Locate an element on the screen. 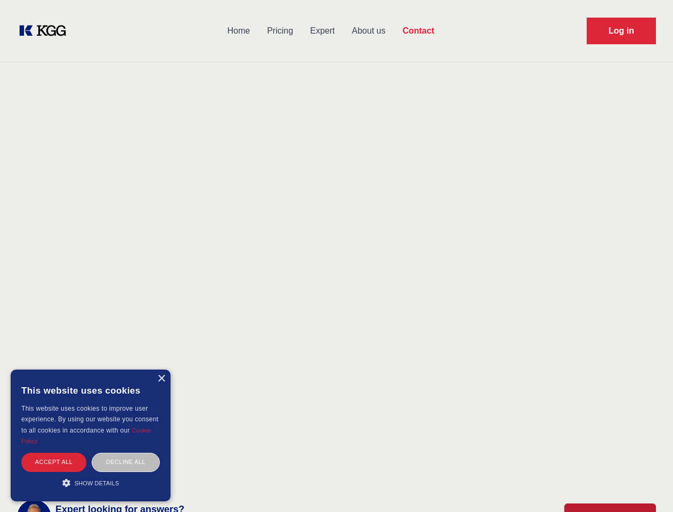  a: Cookie Policy is located at coordinates (86, 435).